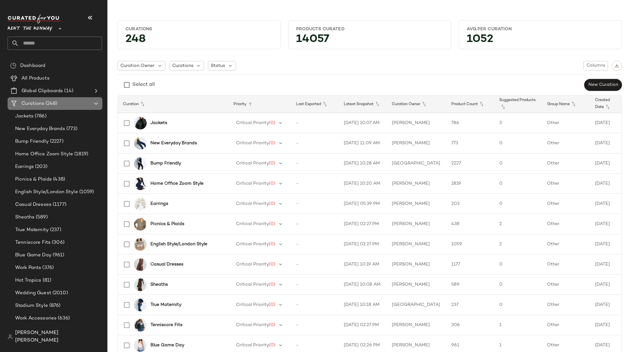 The image size is (632, 352). What do you see at coordinates (32, 306) in the screenshot?
I see `span: Stadium Style` at bounding box center [32, 306].